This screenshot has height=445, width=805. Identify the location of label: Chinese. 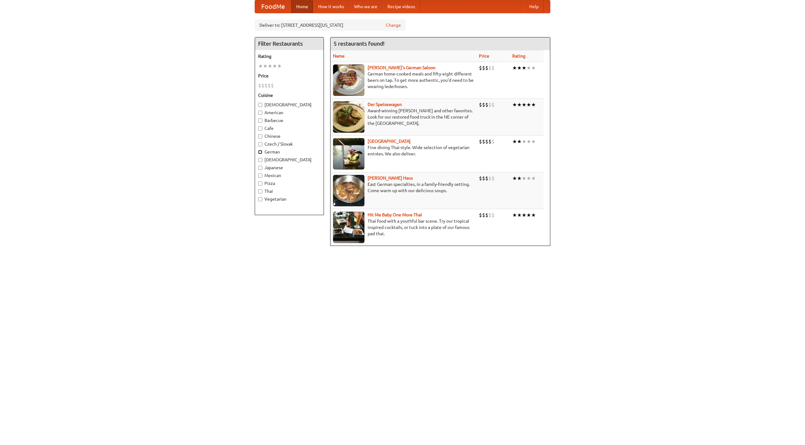
(289, 136).